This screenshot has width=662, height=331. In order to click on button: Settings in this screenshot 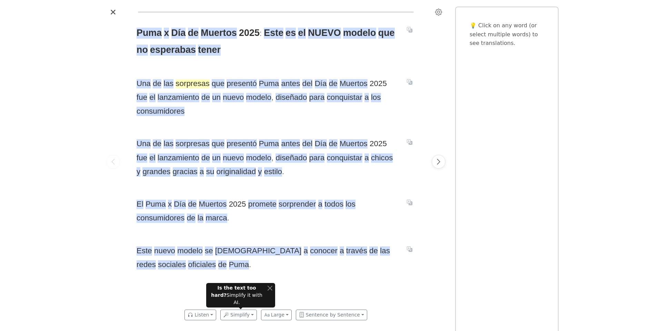, I will do `click(439, 12)`.